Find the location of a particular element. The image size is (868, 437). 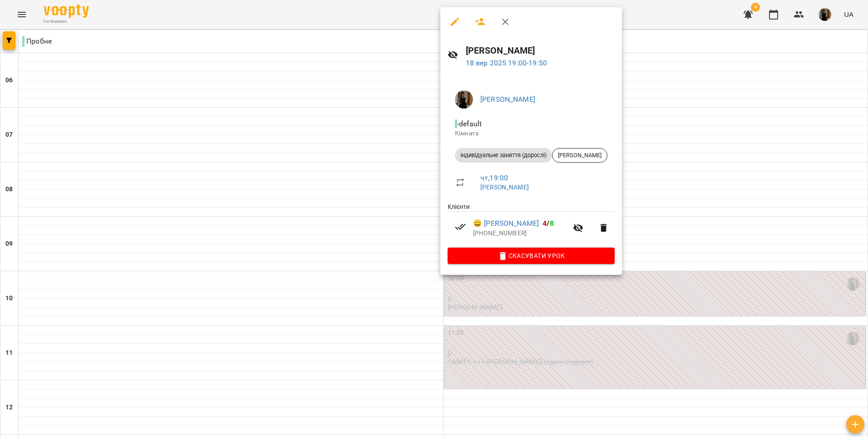

span: 8 is located at coordinates (552, 223).